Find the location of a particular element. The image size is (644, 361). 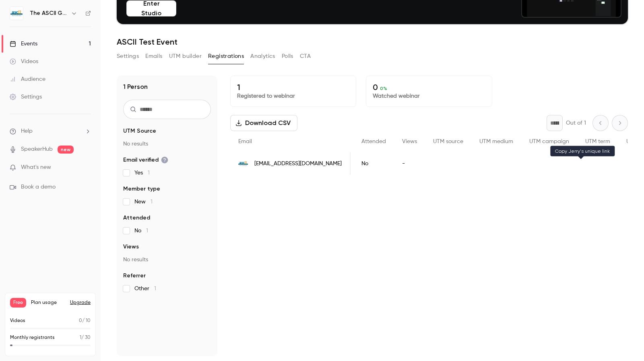

span: UTM Source is located at coordinates (140, 131).